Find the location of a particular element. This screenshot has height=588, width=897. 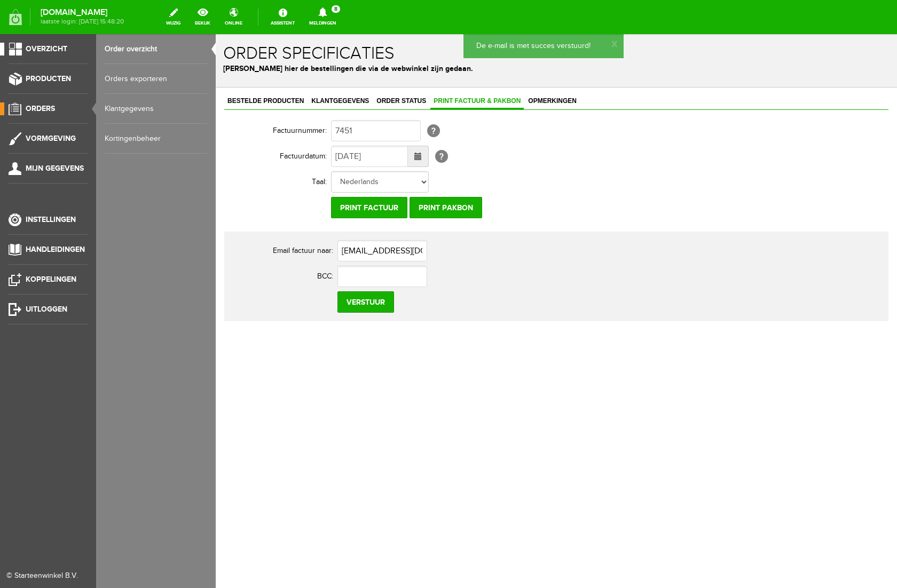

a: Kortingenbeheer is located at coordinates (156, 139).